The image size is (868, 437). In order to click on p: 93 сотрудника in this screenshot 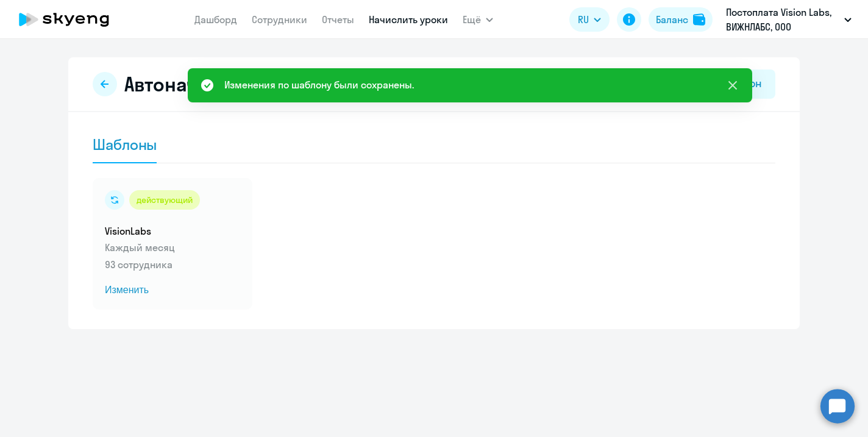, I will do `click(172, 265)`.